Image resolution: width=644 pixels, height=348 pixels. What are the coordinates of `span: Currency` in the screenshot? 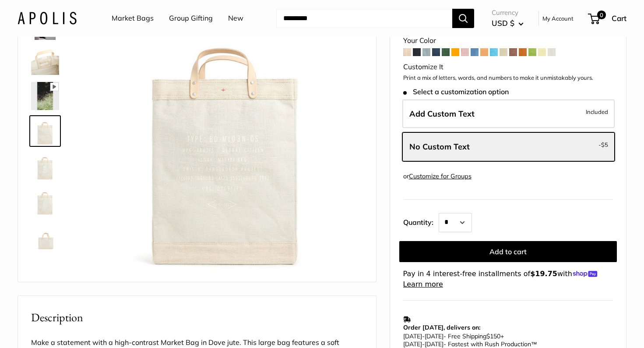 It's located at (507, 13).